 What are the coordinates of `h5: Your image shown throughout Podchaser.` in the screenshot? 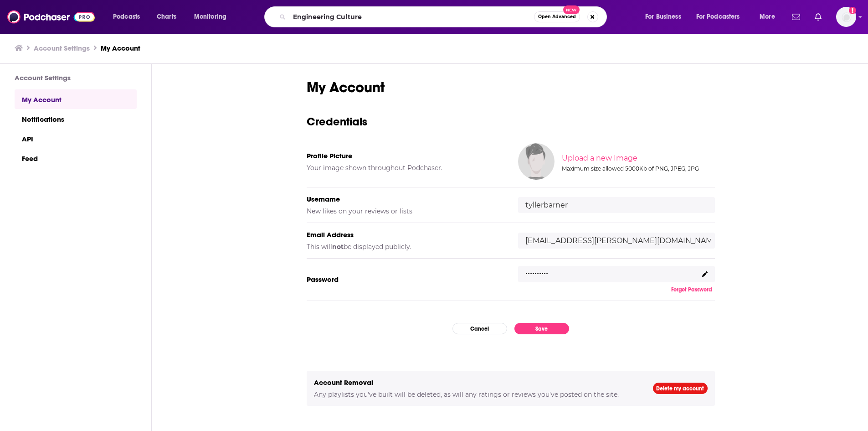 It's located at (405, 168).